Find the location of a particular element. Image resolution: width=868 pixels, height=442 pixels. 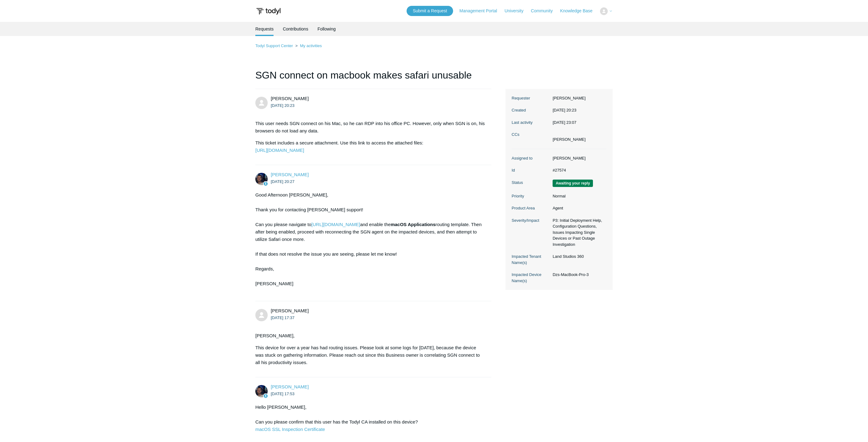

dt: Created is located at coordinates (530, 110).